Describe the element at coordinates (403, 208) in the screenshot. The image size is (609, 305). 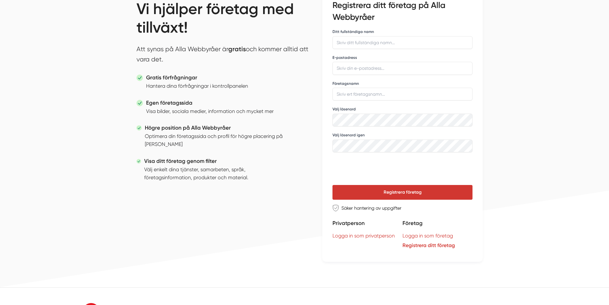
I see `div: Säker hantering av uppgifter` at that location.